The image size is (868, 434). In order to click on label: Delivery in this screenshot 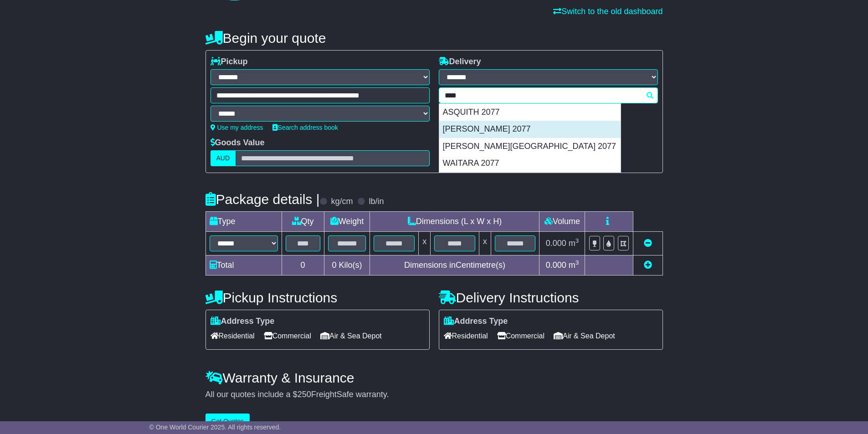, I will do `click(459, 62)`.